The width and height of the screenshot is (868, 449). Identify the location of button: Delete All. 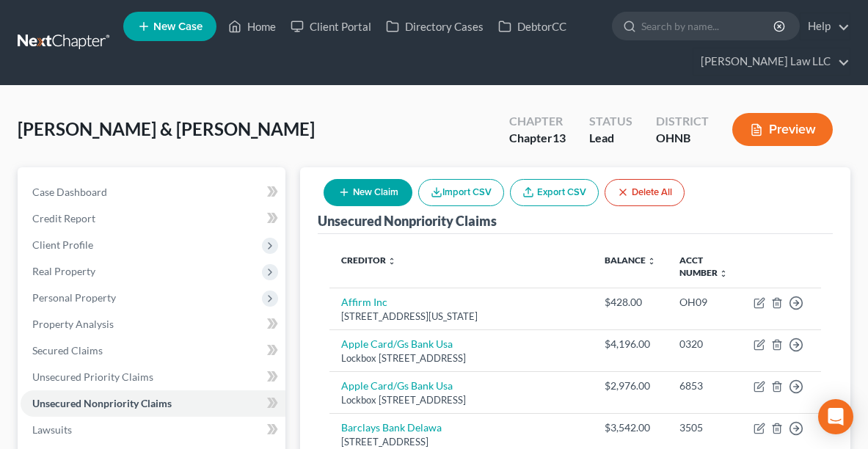
(645, 192).